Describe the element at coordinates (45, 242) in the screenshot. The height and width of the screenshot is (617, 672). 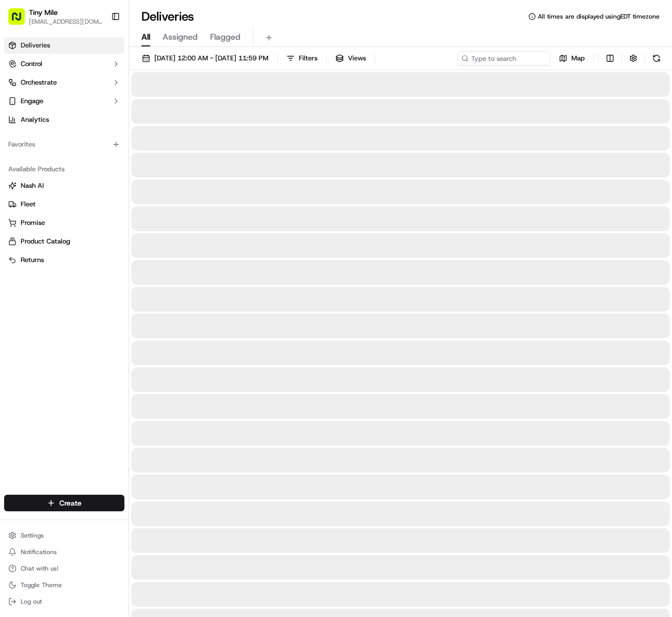
I see `span: Product Catalog` at that location.